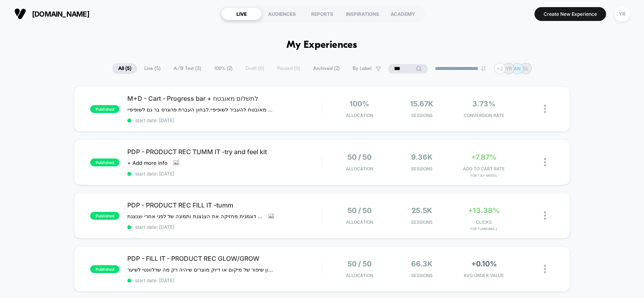 The height and width of the screenshot is (298, 644). Describe the element at coordinates (224, 205) in the screenshot. I see `span: PDP - PRODUCT REC FILL IT -tumm` at that location.